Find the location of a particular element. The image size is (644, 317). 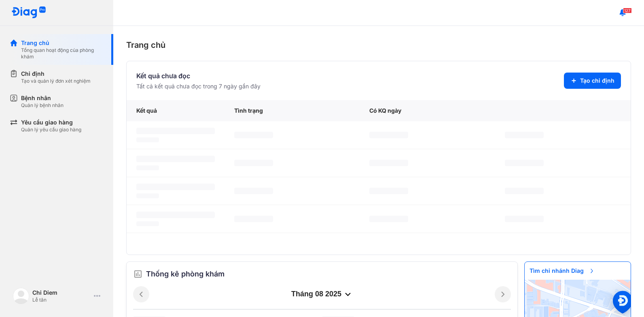

div: Tổng quan hoạt động của phòng khám is located at coordinates (63, 54).